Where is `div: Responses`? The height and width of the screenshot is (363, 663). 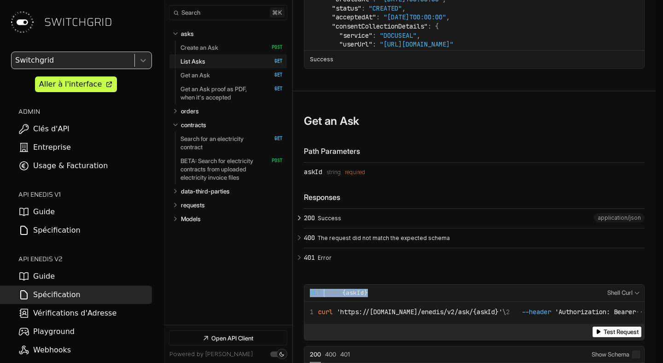
div: Responses is located at coordinates (474, 197).